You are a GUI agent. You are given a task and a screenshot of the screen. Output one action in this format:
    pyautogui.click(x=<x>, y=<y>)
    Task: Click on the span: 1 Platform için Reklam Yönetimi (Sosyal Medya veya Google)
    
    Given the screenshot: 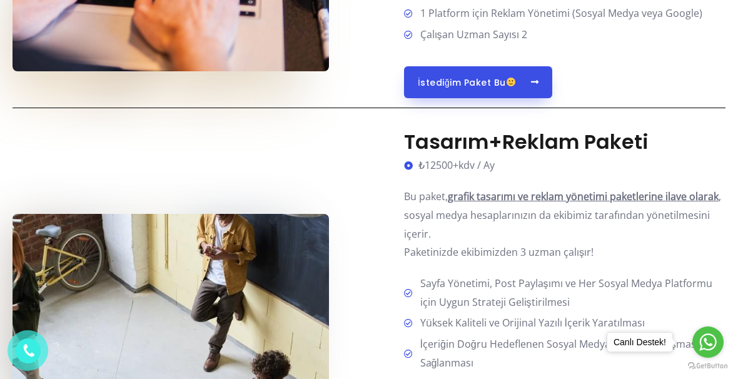 What is the action you would take?
    pyautogui.click(x=559, y=14)
    